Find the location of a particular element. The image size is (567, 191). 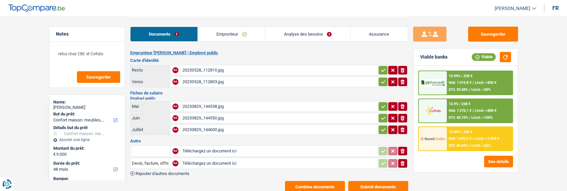

span: NAI: 1 693,2 € is located at coordinates (460, 138).